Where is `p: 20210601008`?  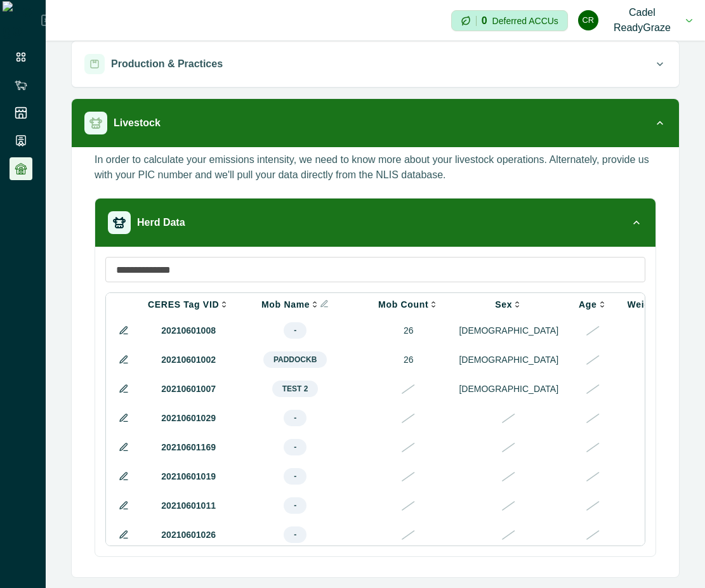 p: 20210601008 is located at coordinates (188, 330).